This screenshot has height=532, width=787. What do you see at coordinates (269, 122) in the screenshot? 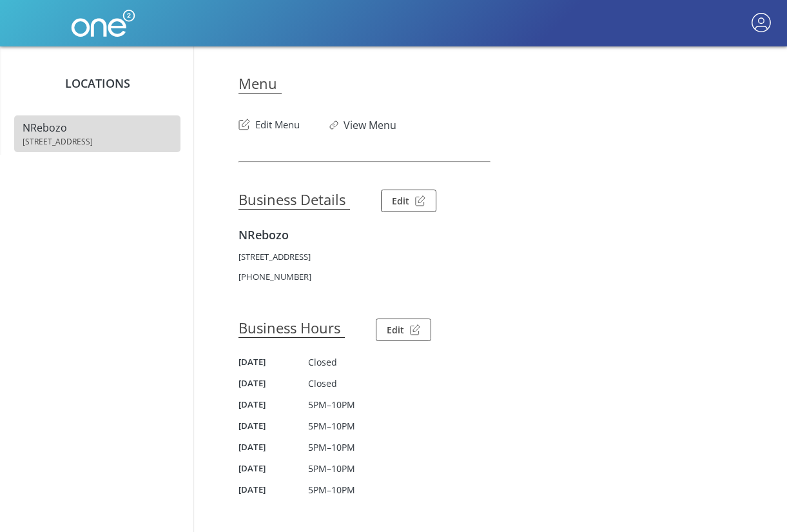
I see `button: Edit Menu` at bounding box center [269, 122].